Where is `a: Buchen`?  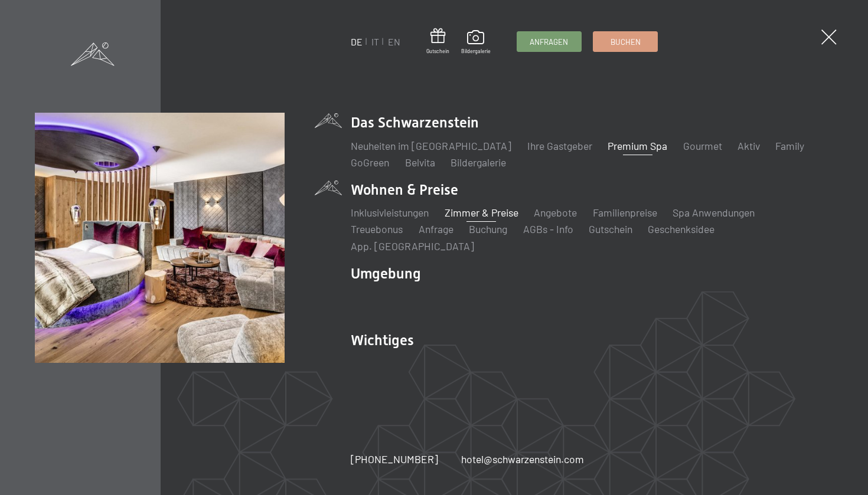 a: Buchen is located at coordinates (626, 41).